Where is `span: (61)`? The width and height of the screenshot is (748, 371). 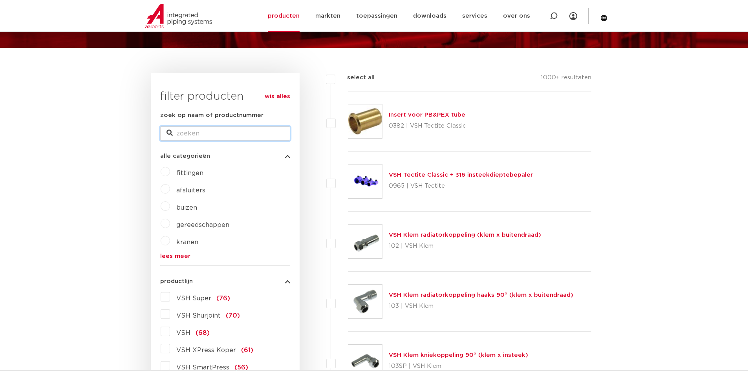 span: (61) is located at coordinates (247, 350).